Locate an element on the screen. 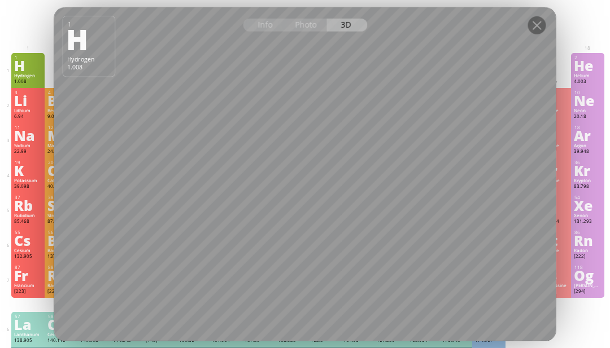 The height and width of the screenshot is (348, 610). div: Cerium is located at coordinates (61, 335).